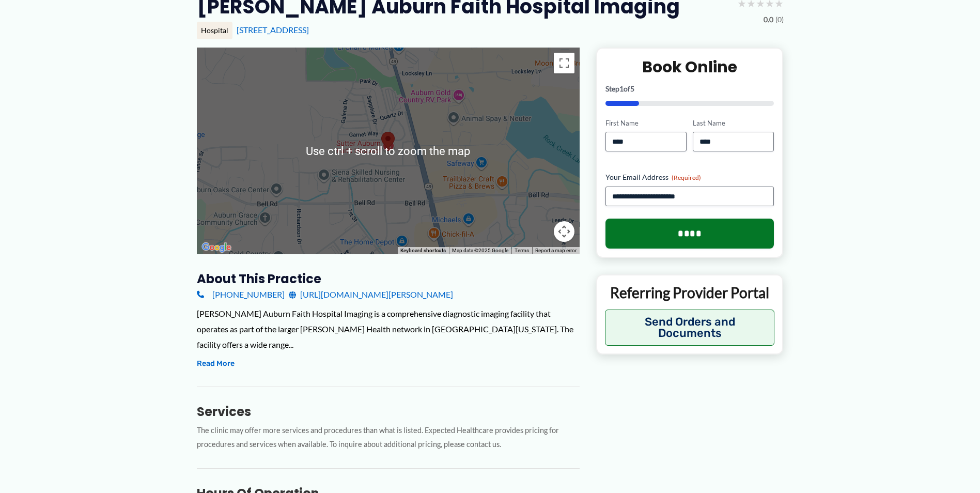 The height and width of the screenshot is (493, 980). I want to click on h2: Book Online, so click(690, 67).